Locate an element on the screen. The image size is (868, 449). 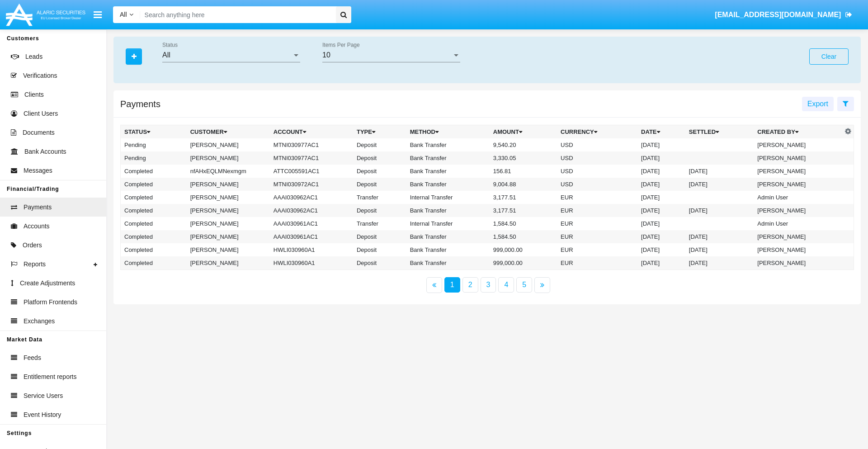
span: Service Users is located at coordinates (43, 396).